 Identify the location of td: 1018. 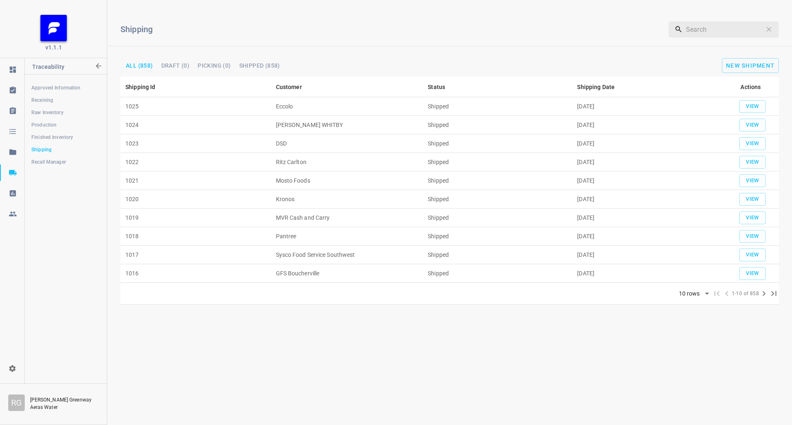
(196, 236).